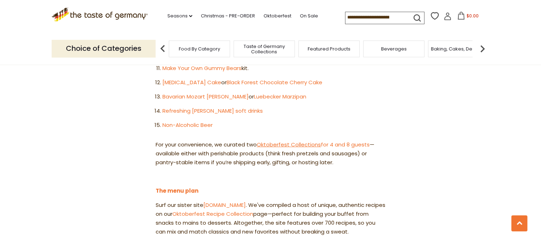  Describe the element at coordinates (459, 49) in the screenshot. I see `span: Baking, Cakes, Desserts` at that location.